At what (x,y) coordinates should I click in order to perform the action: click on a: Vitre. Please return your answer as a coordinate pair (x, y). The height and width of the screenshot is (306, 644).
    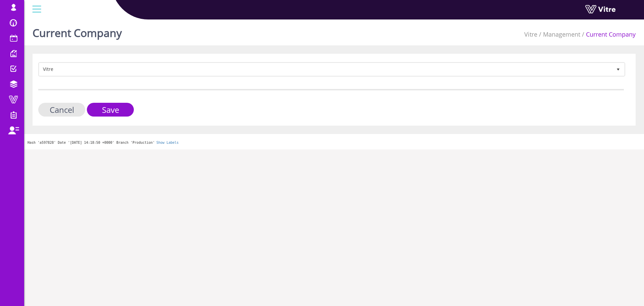
    Looking at the image, I should click on (531, 34).